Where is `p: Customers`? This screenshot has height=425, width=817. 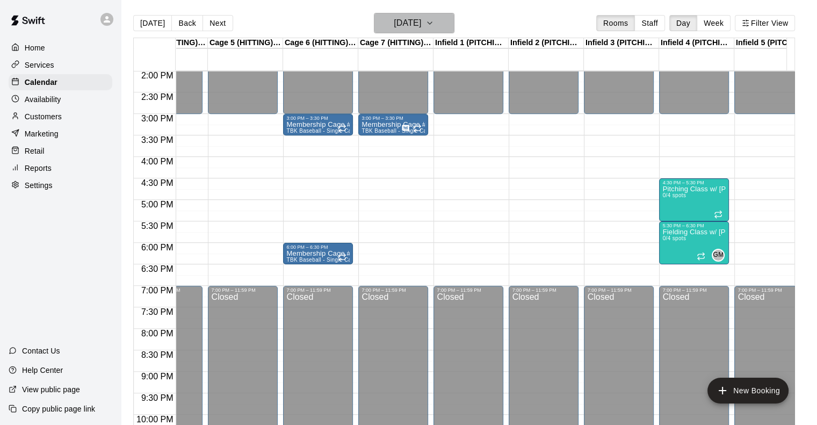
p: Customers is located at coordinates (43, 117).